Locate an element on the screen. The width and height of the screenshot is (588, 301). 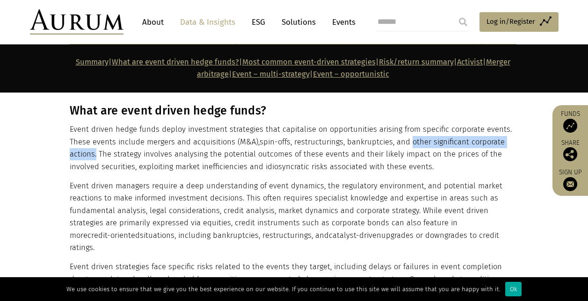
img: Access Funds is located at coordinates (570, 126).